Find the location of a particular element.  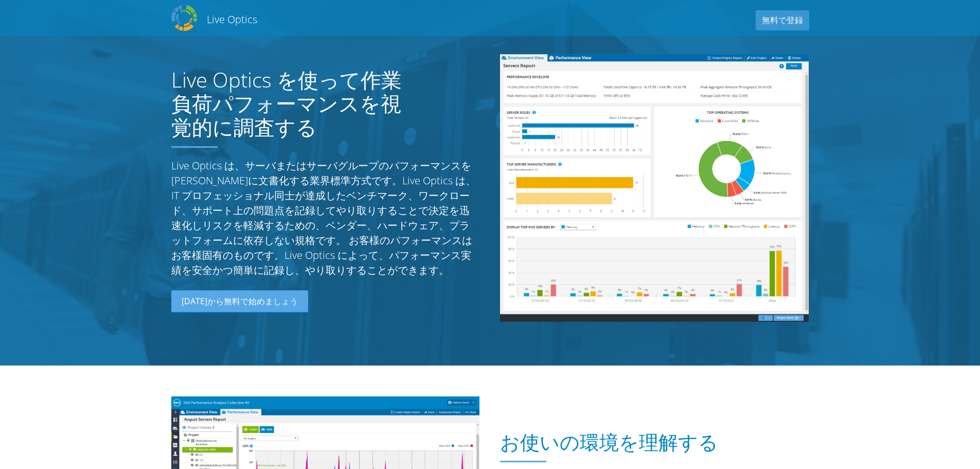

a: 無料で登録 is located at coordinates (782, 20).